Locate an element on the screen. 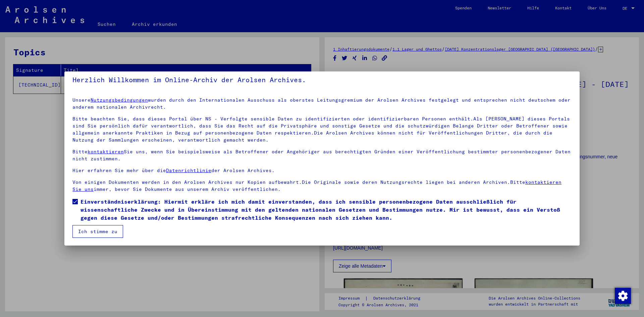  p: Bitte Sie uns, wenn Sie beispielsweise als Betroffener oder Angehöriger aus berechtigten Gründen ... is located at coordinates (322, 155).